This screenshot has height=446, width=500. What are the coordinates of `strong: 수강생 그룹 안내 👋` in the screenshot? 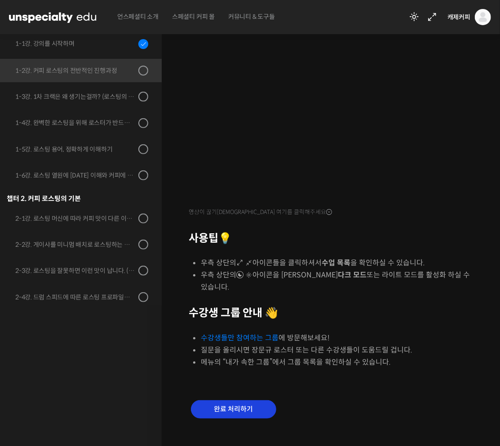 It's located at (233, 313).